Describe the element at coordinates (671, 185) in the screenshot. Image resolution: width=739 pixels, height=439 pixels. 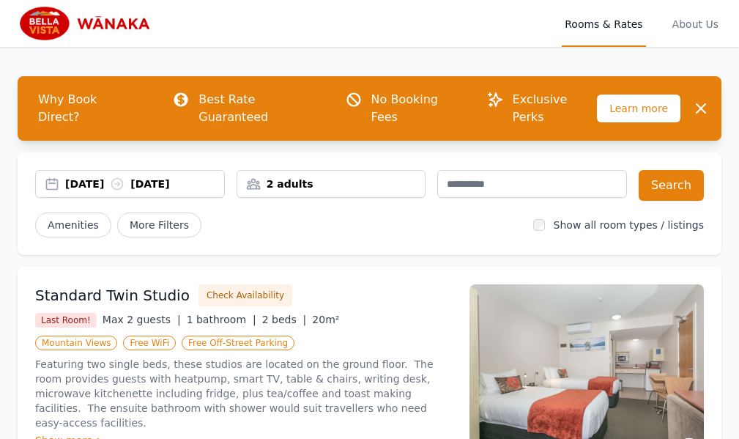
I see `button: Search` at that location.